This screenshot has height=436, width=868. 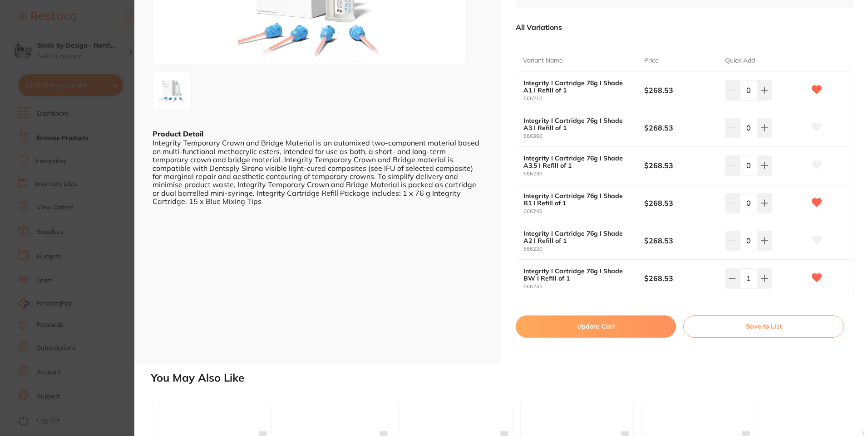 What do you see at coordinates (651, 61) in the screenshot?
I see `p: Price` at bounding box center [651, 61].